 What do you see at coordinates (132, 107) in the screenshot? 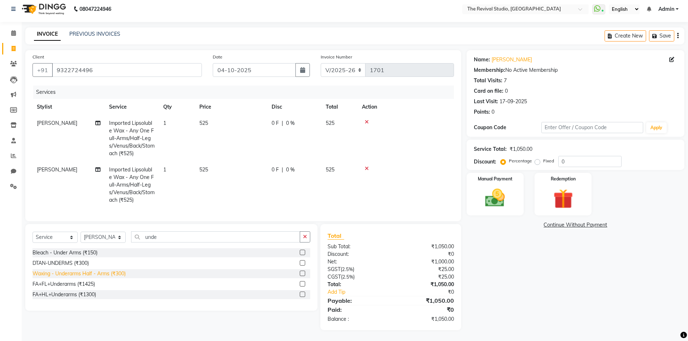
I see `th: Service` at bounding box center [132, 107].